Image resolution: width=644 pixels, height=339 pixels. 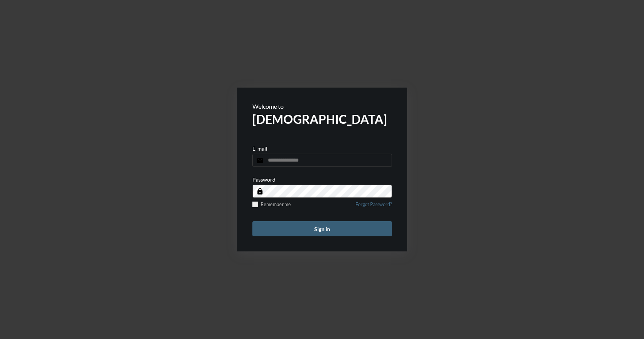 I want to click on button: Sign in, so click(x=322, y=229).